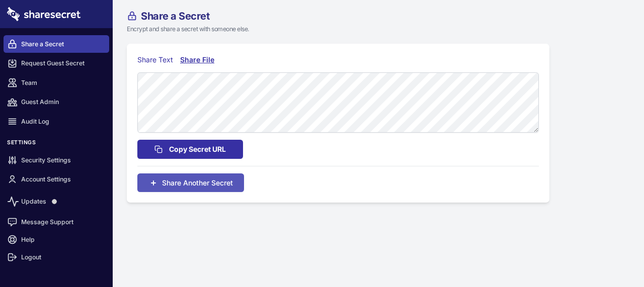  Describe the element at coordinates (197, 150) in the screenshot. I see `span: Copy Secret URL` at that location.